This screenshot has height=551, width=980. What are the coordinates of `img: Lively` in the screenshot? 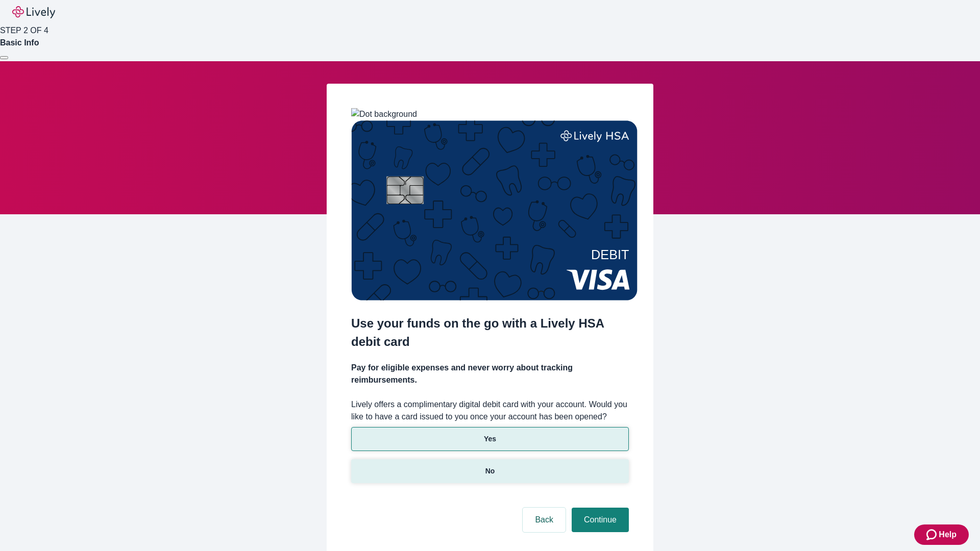 It's located at (33, 12).